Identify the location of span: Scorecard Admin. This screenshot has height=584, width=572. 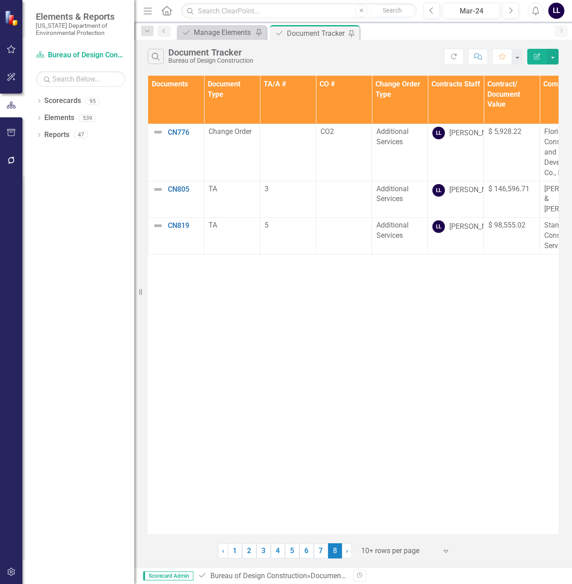
(168, 576).